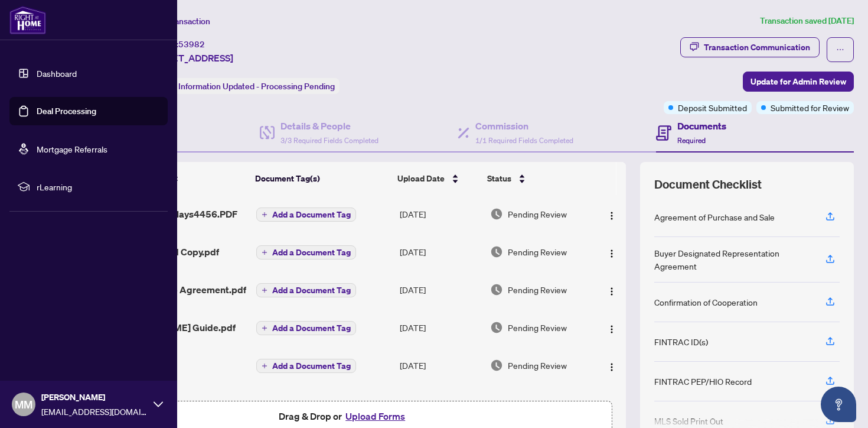 The image size is (868, 428). I want to click on button: Transaction Communication, so click(750, 47).